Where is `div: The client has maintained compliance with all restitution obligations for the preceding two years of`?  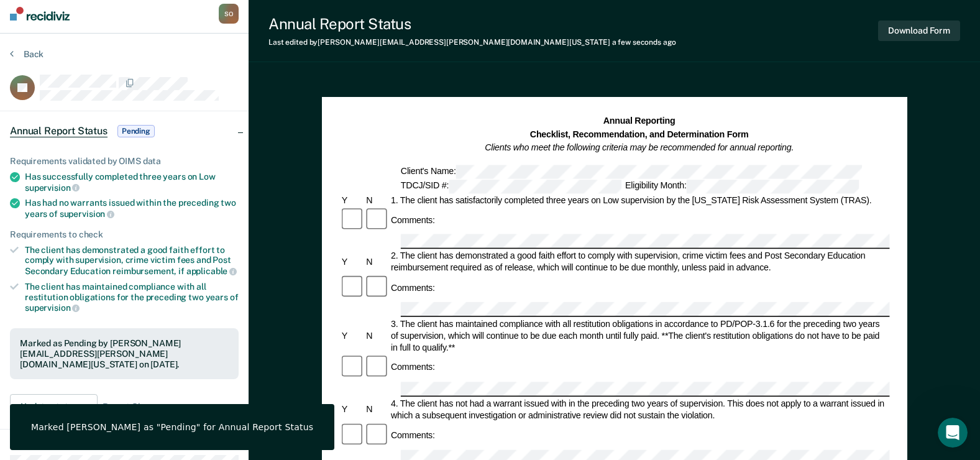
div: The client has maintained compliance with all restitution obligations for the preceding two years of is located at coordinates (132, 297).